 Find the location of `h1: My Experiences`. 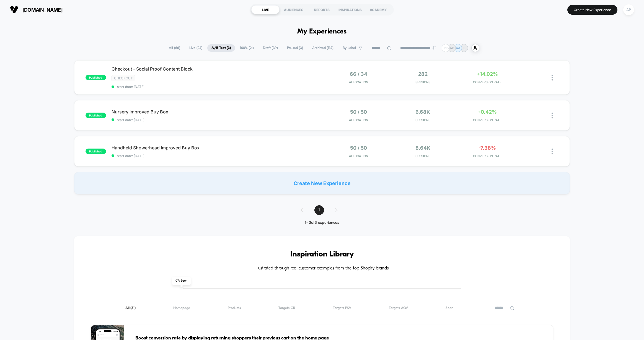

h1: My Experiences is located at coordinates (322, 32).